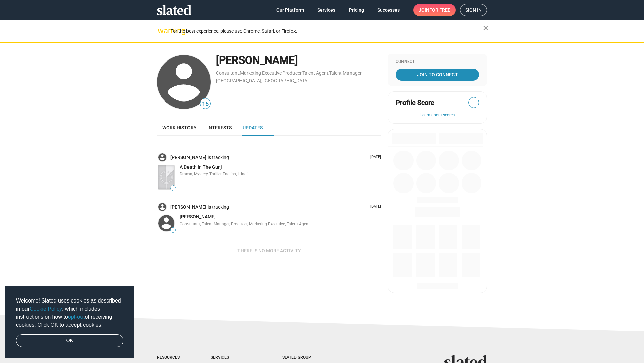  Describe the element at coordinates (440, 10) in the screenshot. I see `span: for free` at that location.